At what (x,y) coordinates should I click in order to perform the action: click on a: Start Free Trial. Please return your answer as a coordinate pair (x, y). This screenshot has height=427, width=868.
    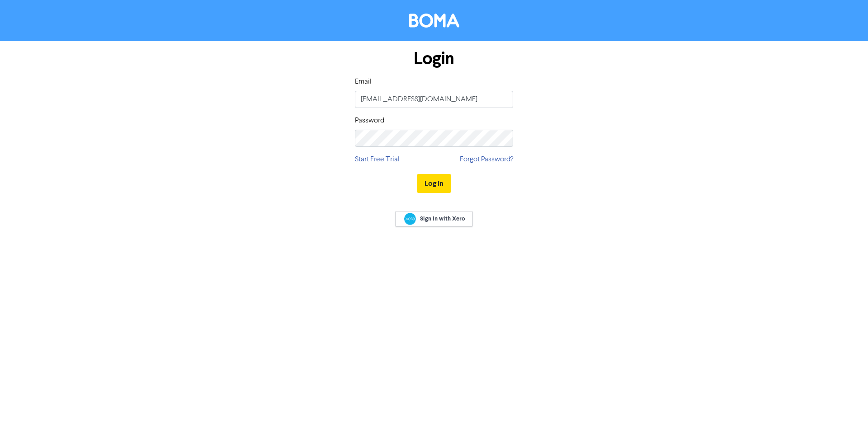
    Looking at the image, I should click on (377, 159).